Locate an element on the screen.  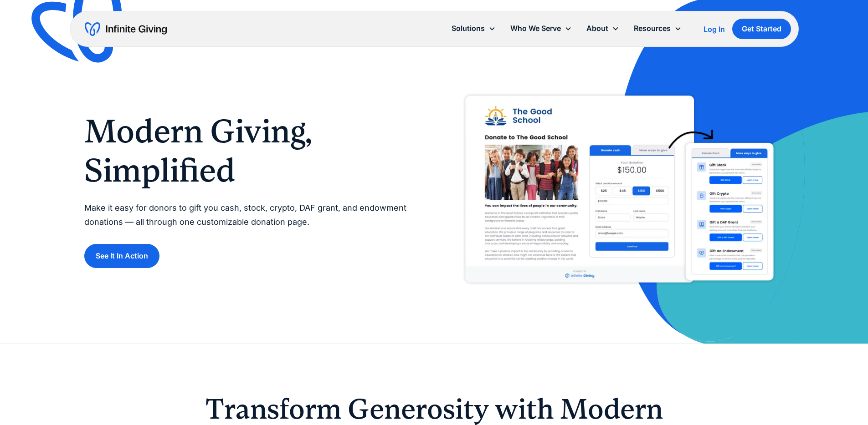
a: Log In is located at coordinates (714, 29).